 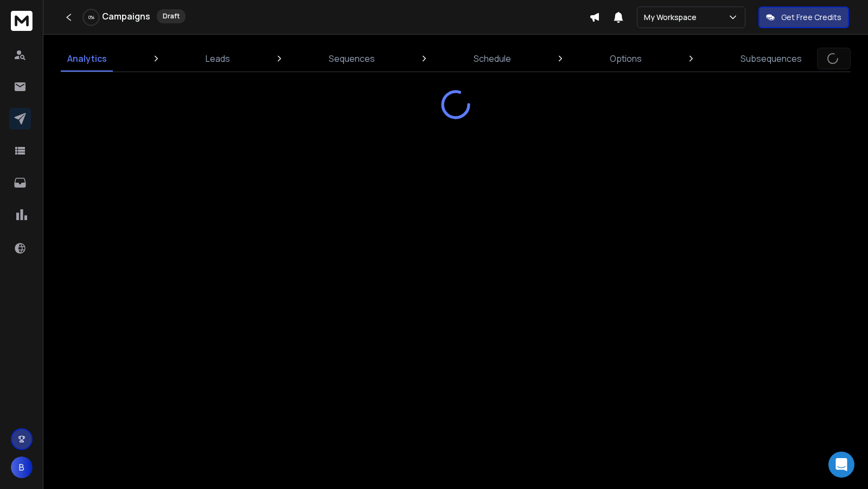 I want to click on p: Get Free Credits, so click(x=811, y=17).